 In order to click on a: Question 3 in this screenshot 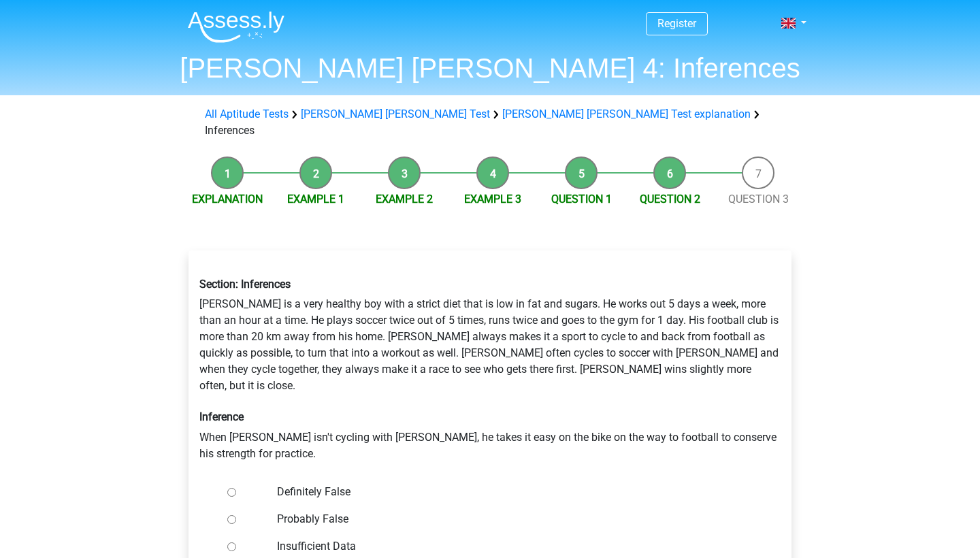, I will do `click(758, 199)`.